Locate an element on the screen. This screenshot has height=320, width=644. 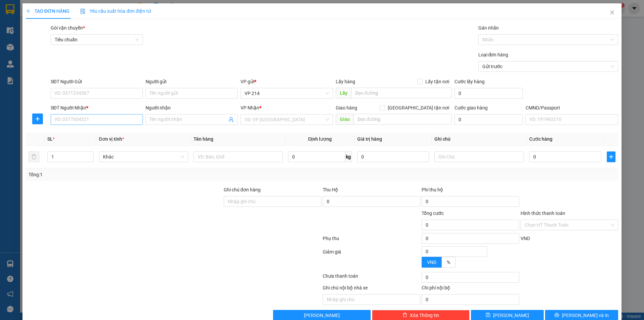
button: delete is located at coordinates (34, 157).